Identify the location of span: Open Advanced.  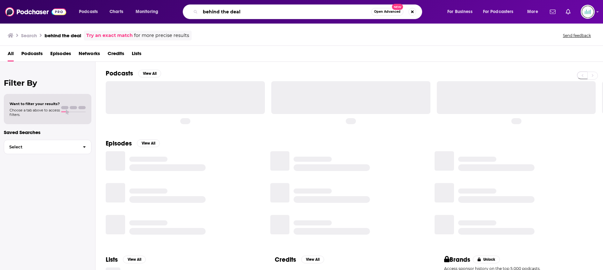
(387, 12).